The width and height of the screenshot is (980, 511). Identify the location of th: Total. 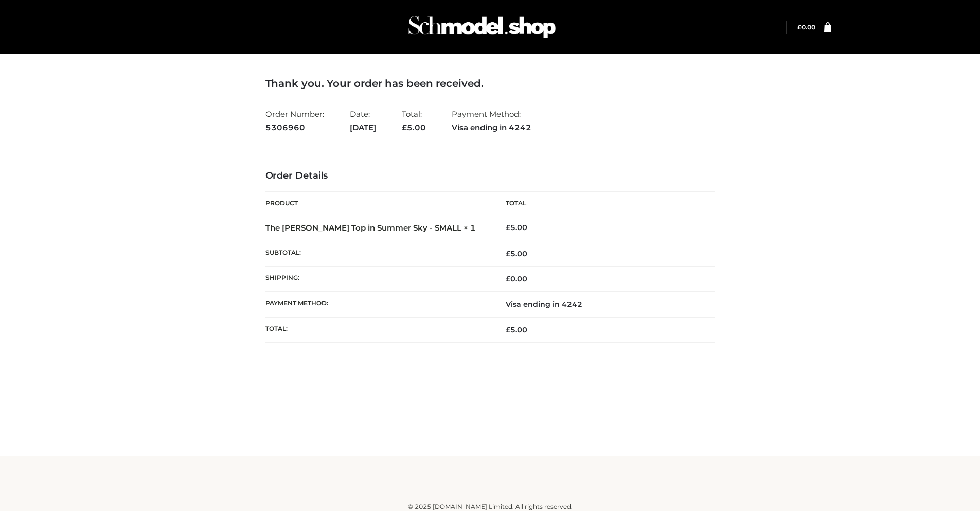
(602, 203).